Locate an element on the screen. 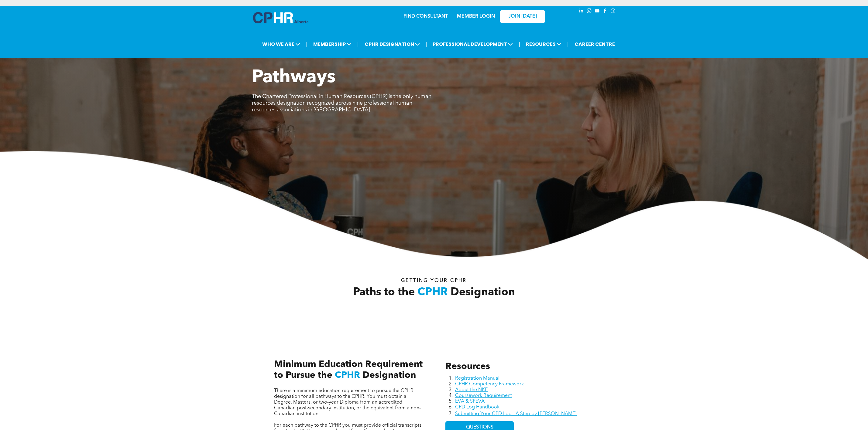 Image resolution: width=868 pixels, height=430 pixels. a: MEMBER LOGIN is located at coordinates (476, 16).